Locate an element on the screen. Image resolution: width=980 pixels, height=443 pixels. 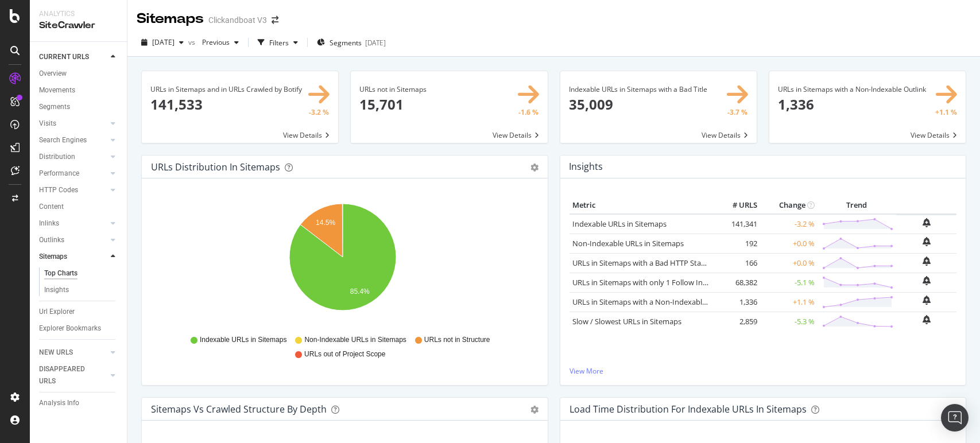
div: Clickandboat V3 is located at coordinates (237, 20).